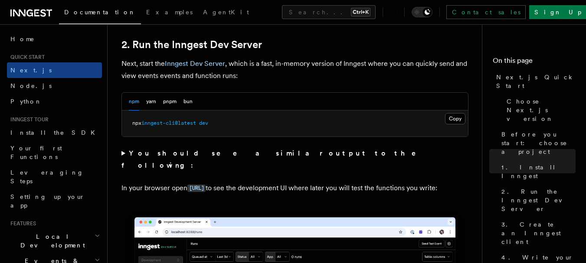 This screenshot has height=263, width=586. What do you see at coordinates (537, 172) in the screenshot?
I see `a: 1. Install Inngest` at bounding box center [537, 172].